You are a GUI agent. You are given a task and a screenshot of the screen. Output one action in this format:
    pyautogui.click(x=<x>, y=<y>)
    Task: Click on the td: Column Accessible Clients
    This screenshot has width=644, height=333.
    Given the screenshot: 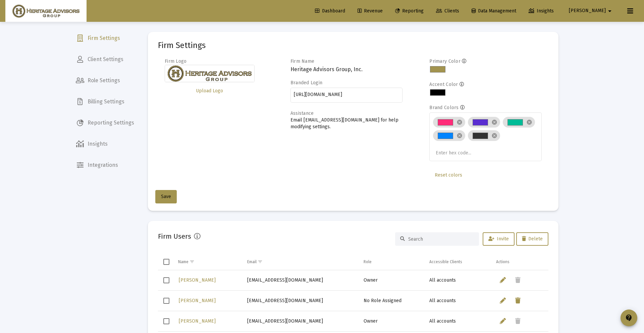 What is the action you would take?
    pyautogui.click(x=459, y=262)
    